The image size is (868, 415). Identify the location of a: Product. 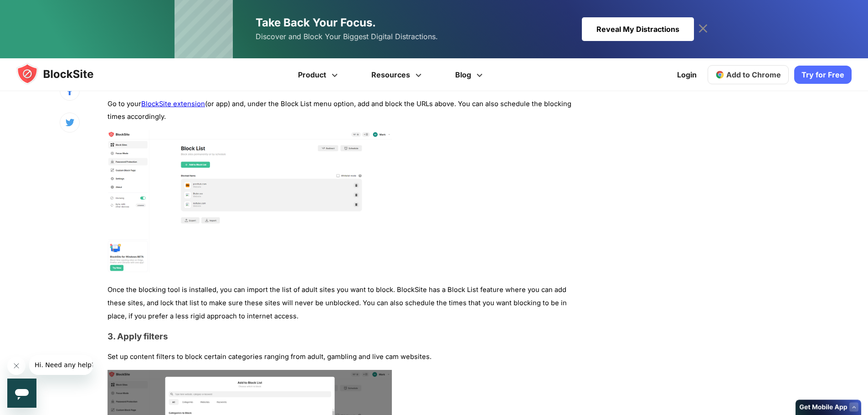
(319, 75).